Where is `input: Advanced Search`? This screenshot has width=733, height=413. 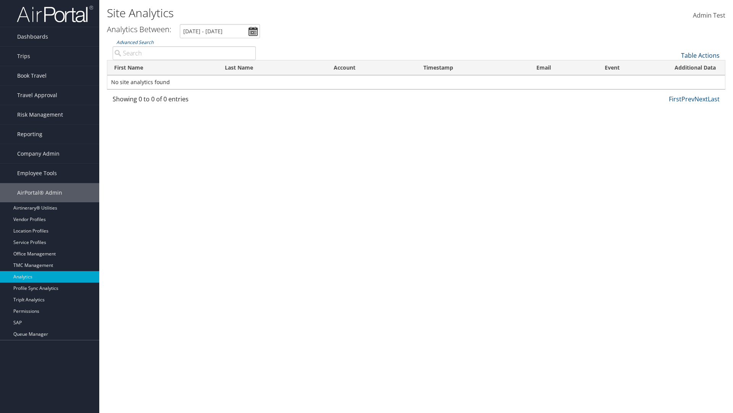
input: Advanced Search is located at coordinates (184, 53).